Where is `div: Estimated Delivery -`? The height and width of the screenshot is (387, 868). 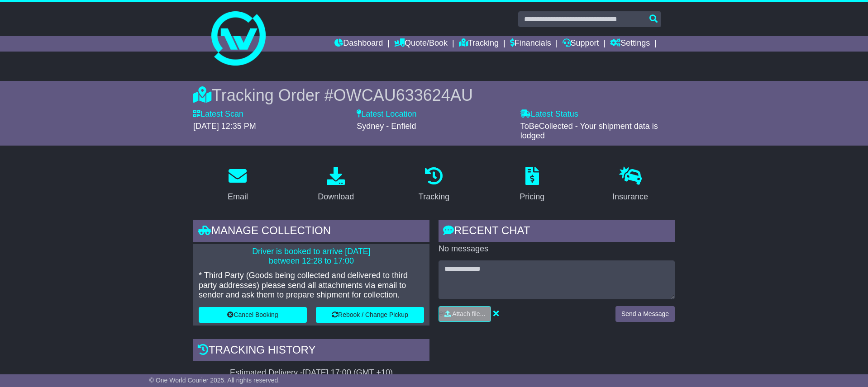 div: Estimated Delivery - is located at coordinates (312, 373).